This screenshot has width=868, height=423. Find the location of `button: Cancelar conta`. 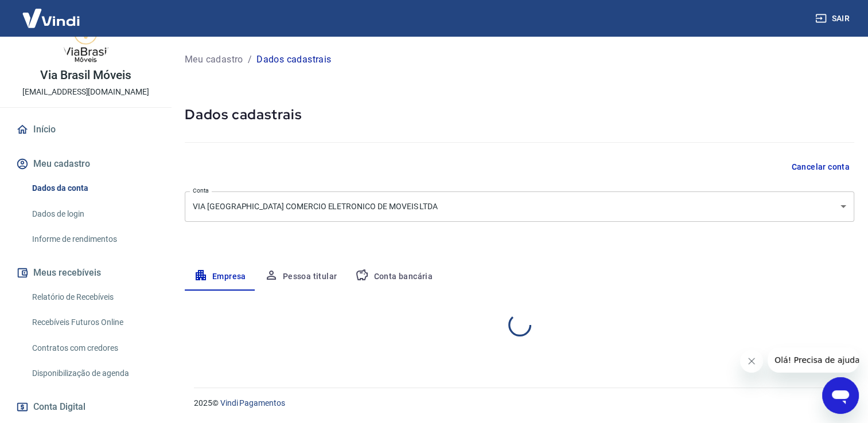

button: Cancelar conta is located at coordinates (820, 167).